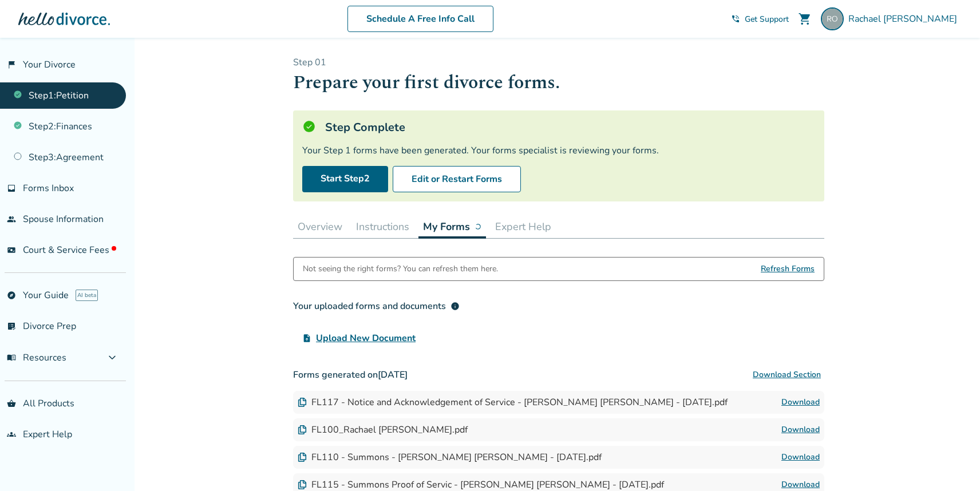 The image size is (980, 491). Describe the element at coordinates (760, 19) in the screenshot. I see `a: phone_in_talkGet Support` at that location.